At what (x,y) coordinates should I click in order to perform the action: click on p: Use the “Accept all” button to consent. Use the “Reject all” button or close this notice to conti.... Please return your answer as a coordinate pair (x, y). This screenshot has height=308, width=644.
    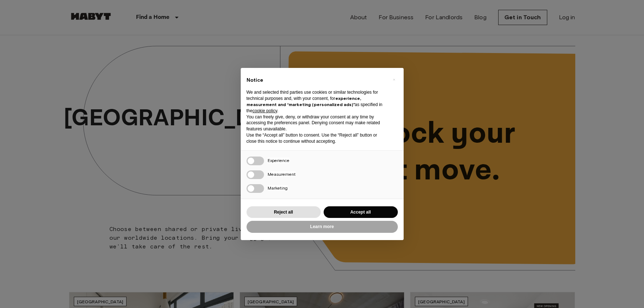
    Looking at the image, I should click on (316, 138).